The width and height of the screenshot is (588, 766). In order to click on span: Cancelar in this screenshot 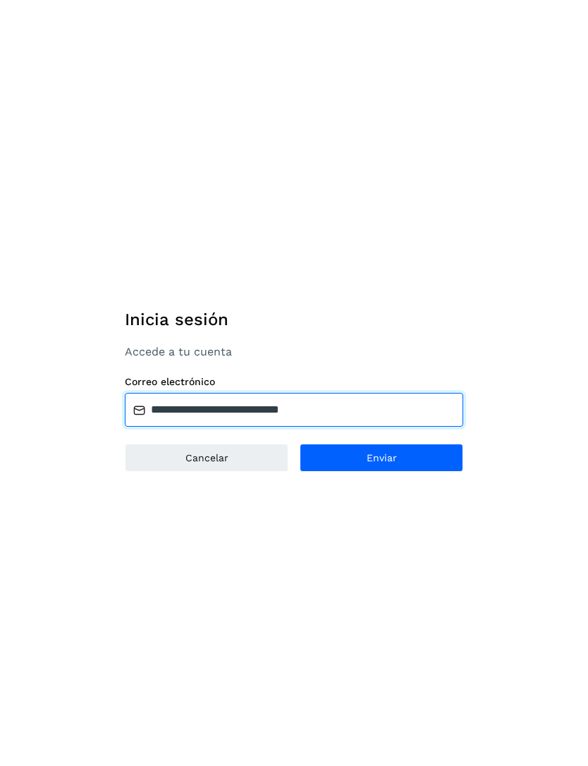, I will do `click(207, 458)`.